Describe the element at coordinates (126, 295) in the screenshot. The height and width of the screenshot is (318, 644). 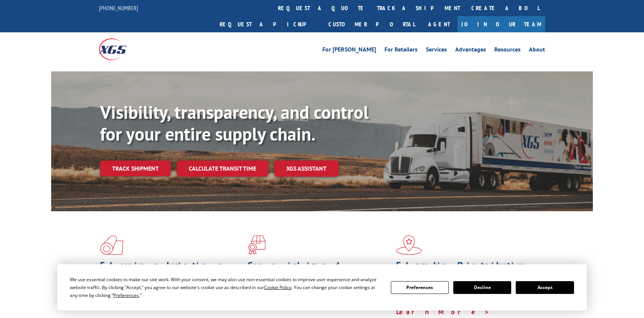
I see `span: Preferences` at that location.